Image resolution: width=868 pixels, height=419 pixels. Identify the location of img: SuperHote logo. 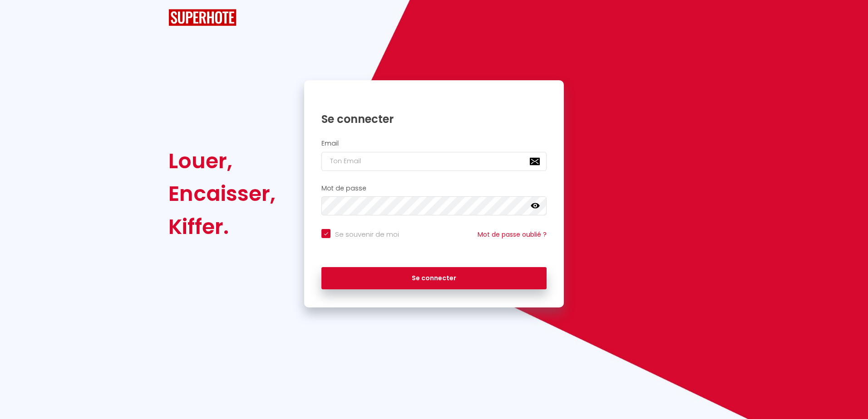
(202, 17).